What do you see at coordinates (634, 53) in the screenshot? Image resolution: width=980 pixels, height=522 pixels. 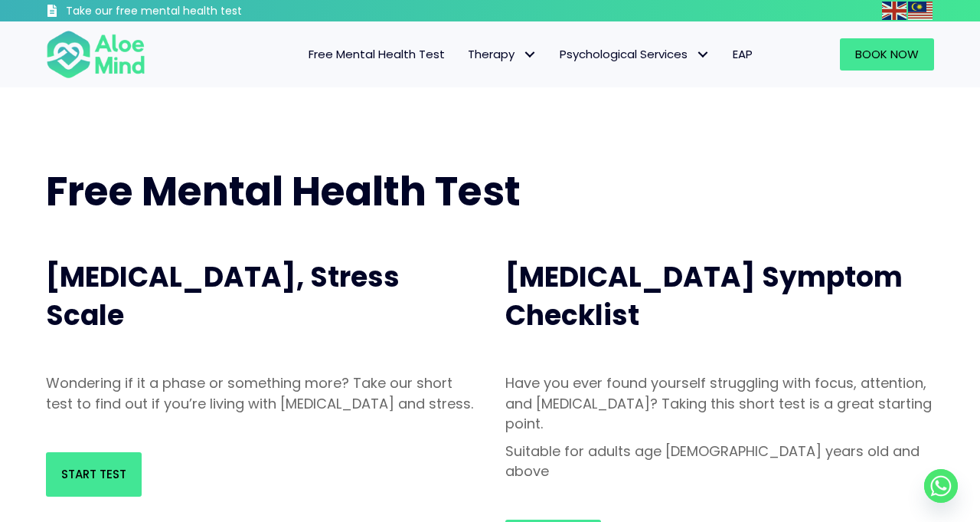 I see `span: Psychological Services` at bounding box center [634, 53].